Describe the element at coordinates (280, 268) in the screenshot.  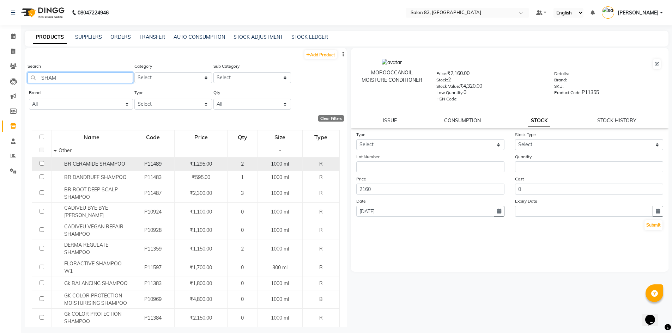
I see `span: 300 ml` at that location.